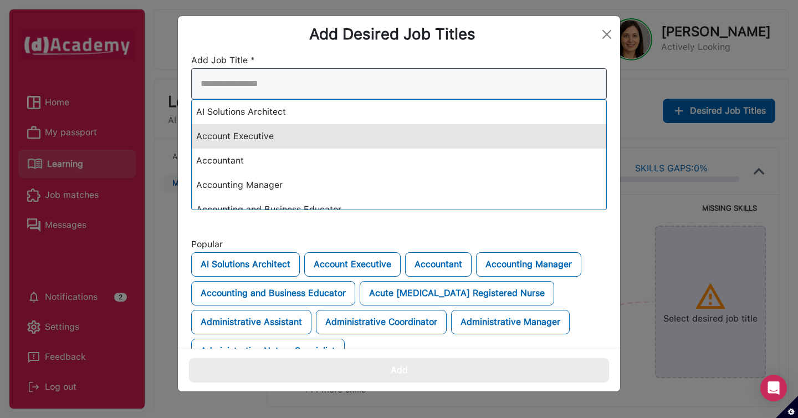  Describe the element at coordinates (787, 407) in the screenshot. I see `button: Set cookie preferences` at that location.